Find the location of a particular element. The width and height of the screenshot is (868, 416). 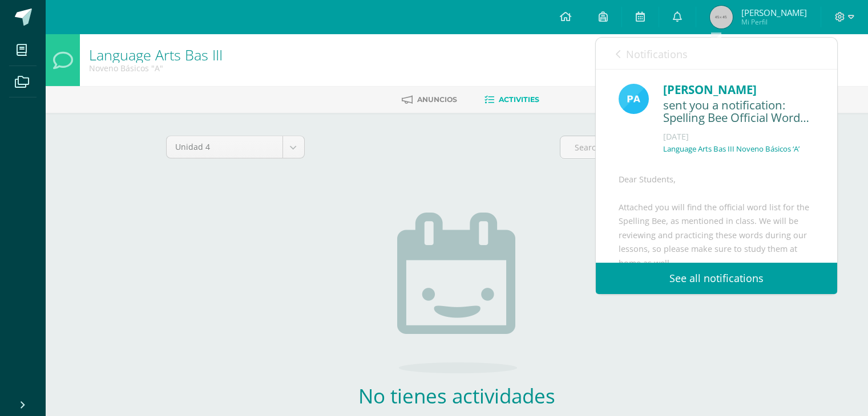

div: sent you a notification: Spelling Bee Official Word List is located at coordinates (739, 111).